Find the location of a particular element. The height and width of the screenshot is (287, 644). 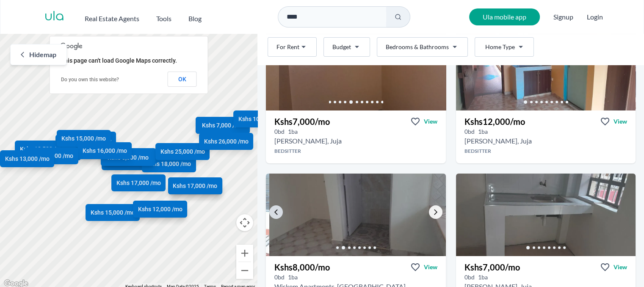

span: Kshs 16,000 /mo is located at coordinates (105, 151).